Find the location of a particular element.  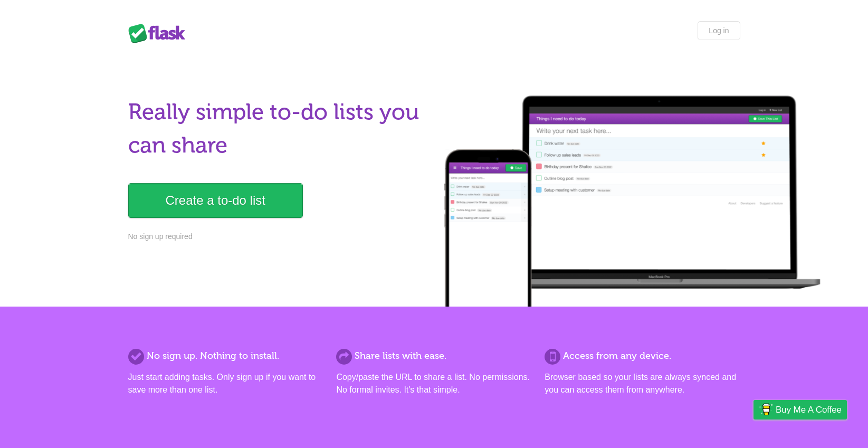

p: Copy/paste the URL to share a list. No permissions. No formal invites. It's that simple. is located at coordinates (434, 383).